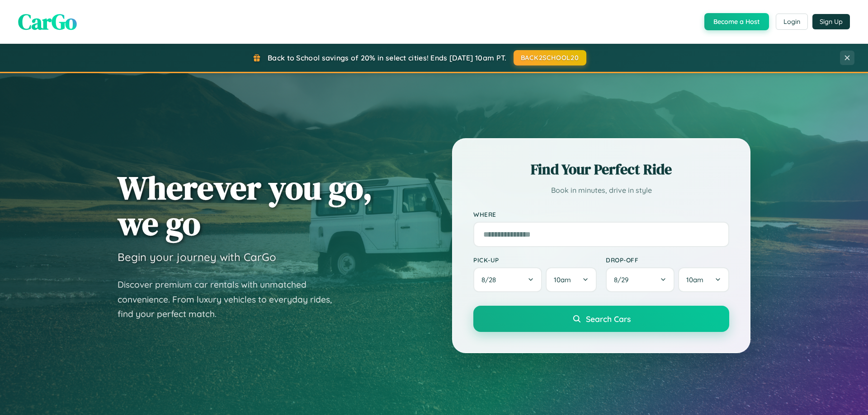 The height and width of the screenshot is (415, 868). Describe the element at coordinates (640, 280) in the screenshot. I see `button: 8/29` at that location.